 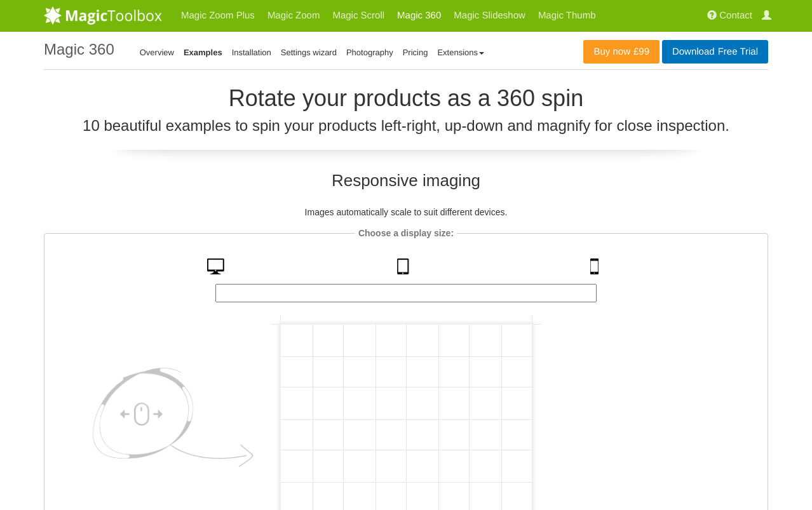 I want to click on h2: Rotate your products as a 360 spin, so click(x=406, y=98).